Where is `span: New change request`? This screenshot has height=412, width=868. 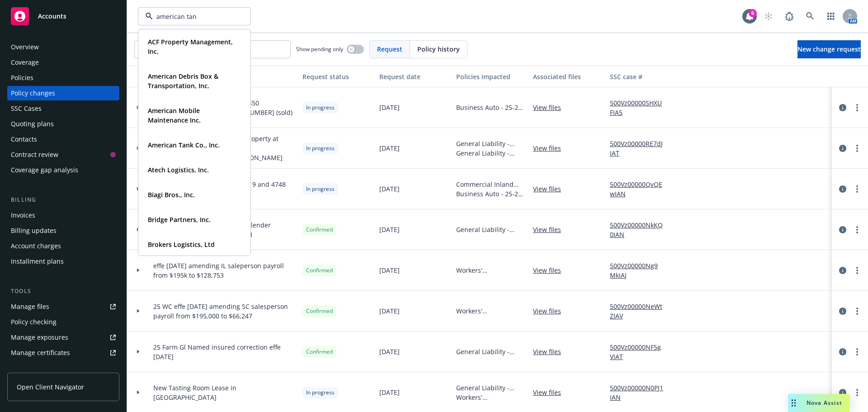
span: New change request is located at coordinates (829, 48).